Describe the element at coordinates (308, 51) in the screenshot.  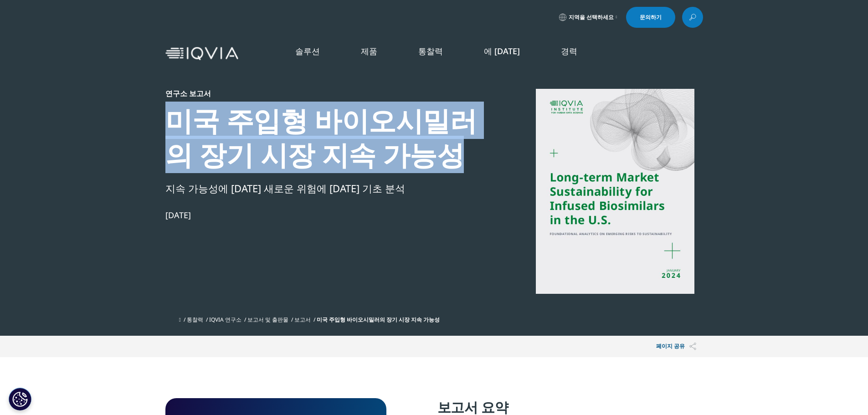
I see `font: 솔루션` at that location.